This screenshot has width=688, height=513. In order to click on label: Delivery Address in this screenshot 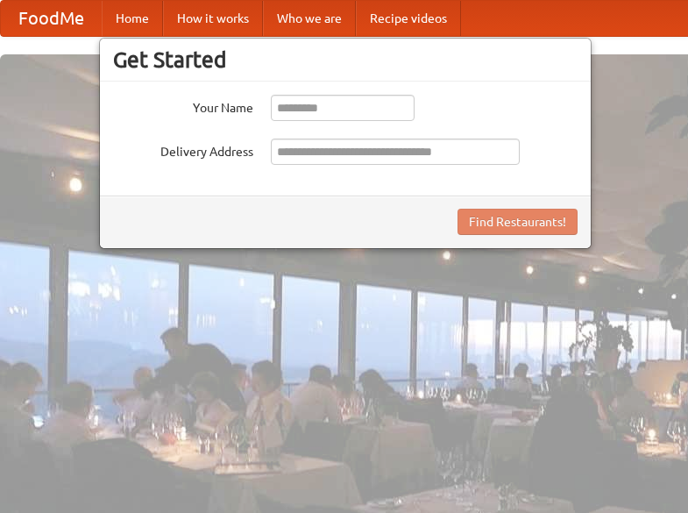, I will do `click(183, 149)`.